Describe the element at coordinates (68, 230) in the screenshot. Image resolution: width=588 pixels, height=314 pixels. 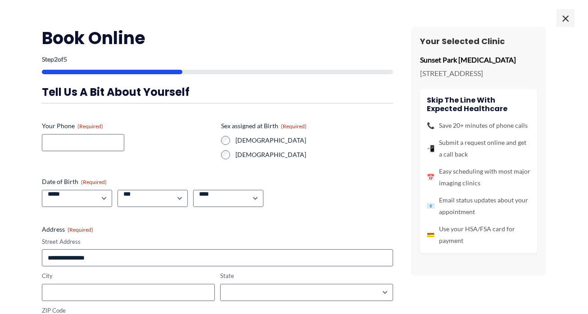
I see `legend: Address` at that location.